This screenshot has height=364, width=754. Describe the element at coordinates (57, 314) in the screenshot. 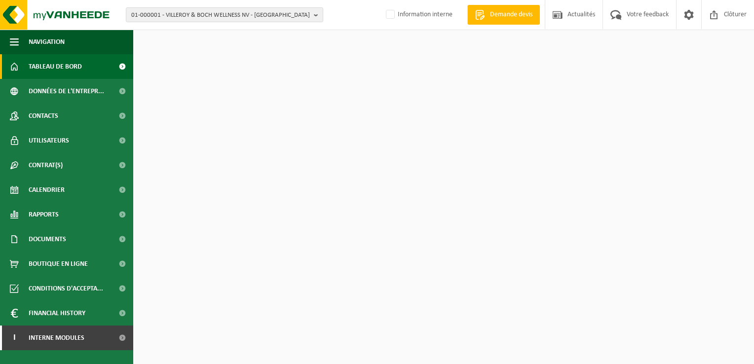

I see `span: Financial History` at that location.